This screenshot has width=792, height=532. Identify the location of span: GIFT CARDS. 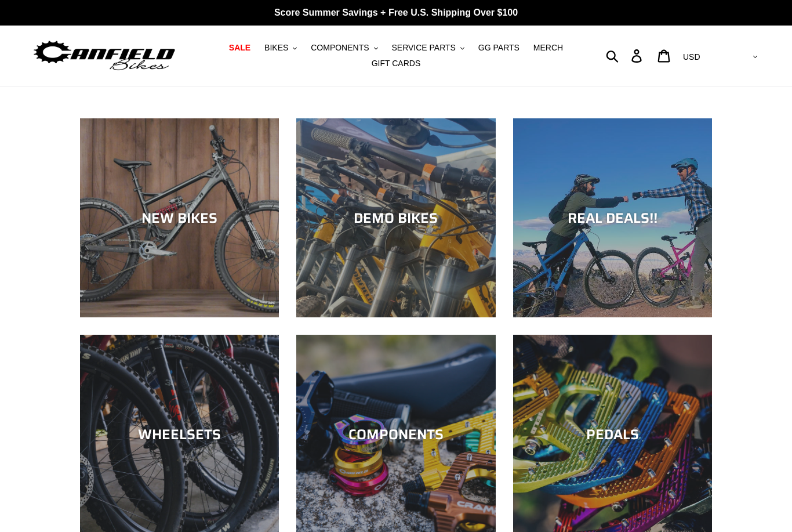
(396, 63).